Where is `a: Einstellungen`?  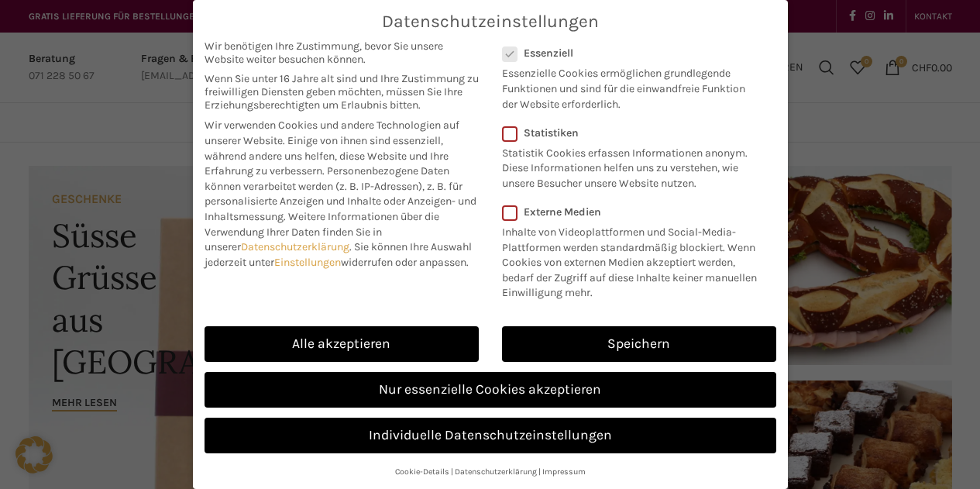
a: Einstellungen is located at coordinates (307, 262).